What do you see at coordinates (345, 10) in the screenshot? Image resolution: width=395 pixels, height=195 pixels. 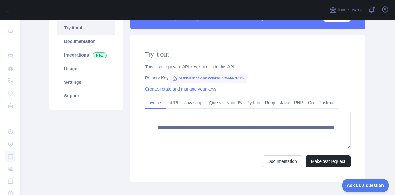 I see `button: Invite users` at bounding box center [345, 10].